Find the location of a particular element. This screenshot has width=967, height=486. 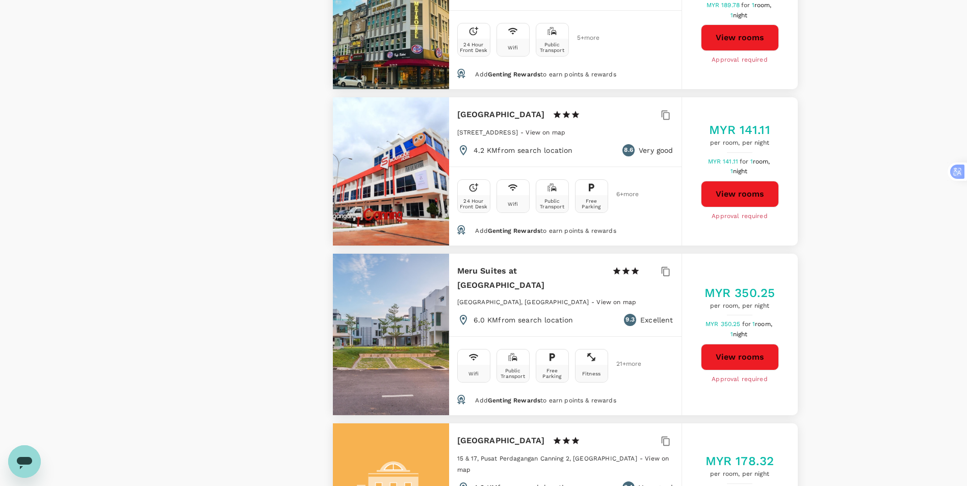

span: 5 + more is located at coordinates (585, 38).